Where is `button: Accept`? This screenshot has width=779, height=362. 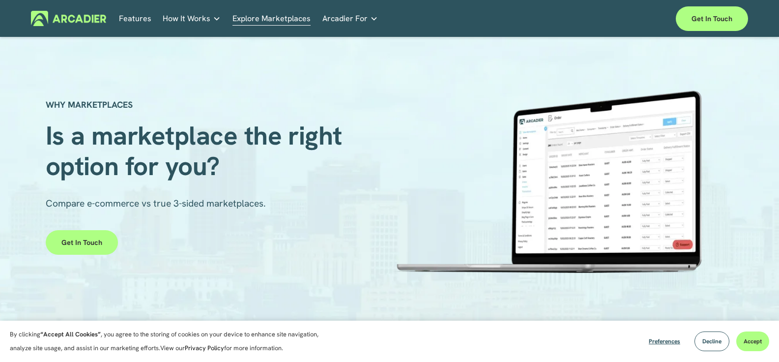 button: Accept is located at coordinates (752, 341).